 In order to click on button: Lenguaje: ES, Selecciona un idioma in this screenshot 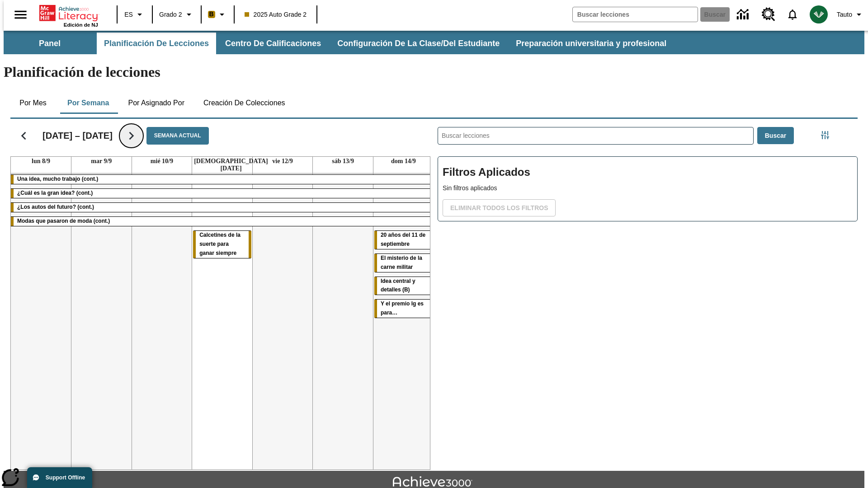, I will do `click(134, 14)`.